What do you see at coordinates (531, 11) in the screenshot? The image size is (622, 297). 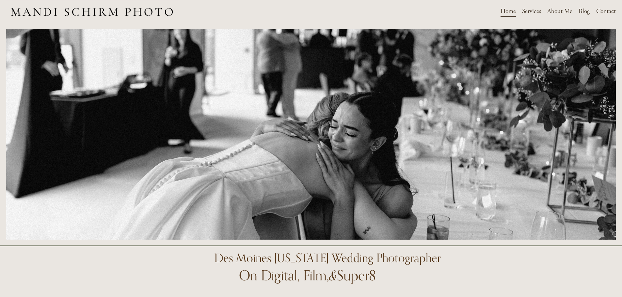 I see `a: folder dropdown` at bounding box center [531, 11].